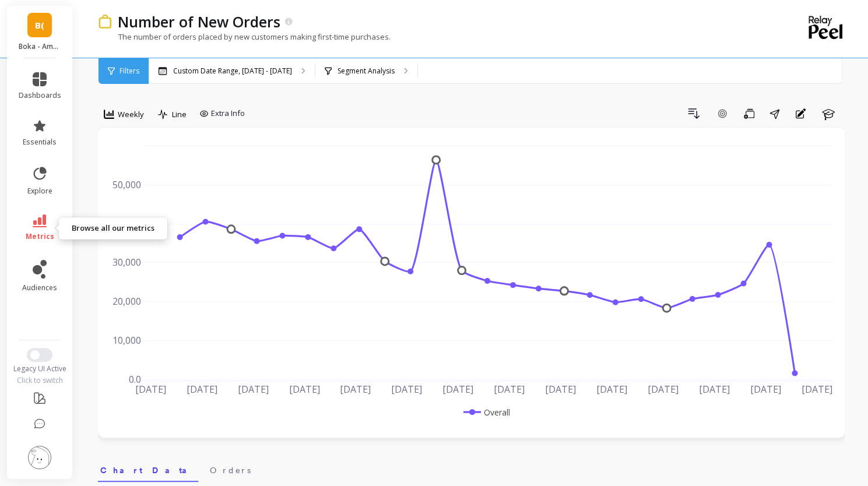 The image size is (868, 486). I want to click on div: Click to switch, so click(39, 381).